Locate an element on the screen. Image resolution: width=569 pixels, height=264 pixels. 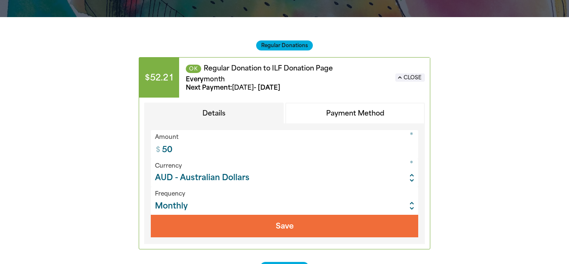
span: Regular Donations is located at coordinates (285, 45).